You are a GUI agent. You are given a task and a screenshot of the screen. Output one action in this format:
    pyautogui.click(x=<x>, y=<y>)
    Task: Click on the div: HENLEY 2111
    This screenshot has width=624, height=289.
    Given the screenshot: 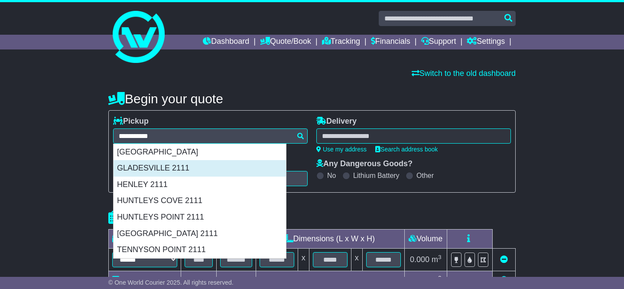 What is the action you would take?
    pyautogui.click(x=200, y=185)
    